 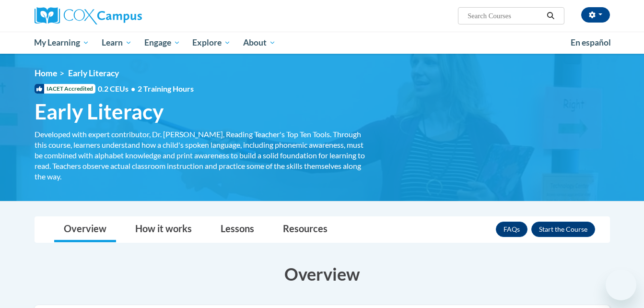 I want to click on a: Home, so click(x=46, y=73).